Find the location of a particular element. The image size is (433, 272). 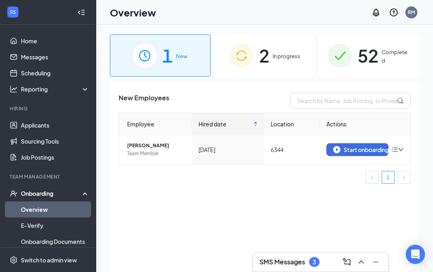

h3: SMS Messages is located at coordinates (283, 262).